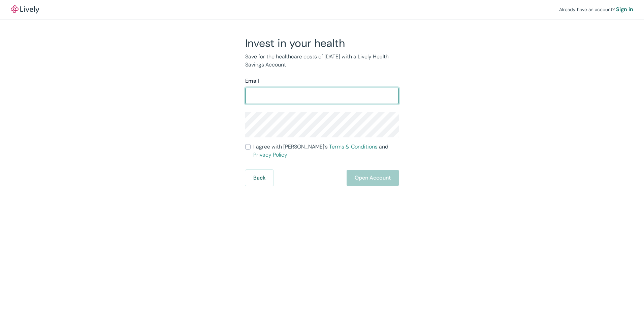 The width and height of the screenshot is (644, 322). Describe the element at coordinates (25, 10) in the screenshot. I see `img: Lively` at that location.